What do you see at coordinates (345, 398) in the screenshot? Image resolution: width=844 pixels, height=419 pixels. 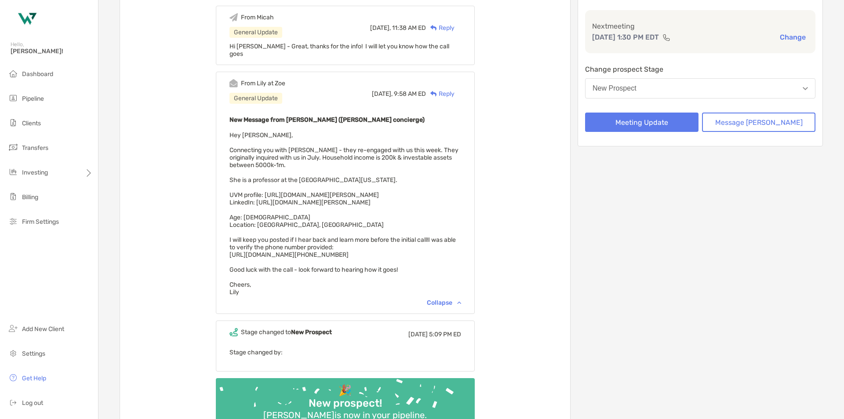 I see `img: Confetti` at bounding box center [345, 398].